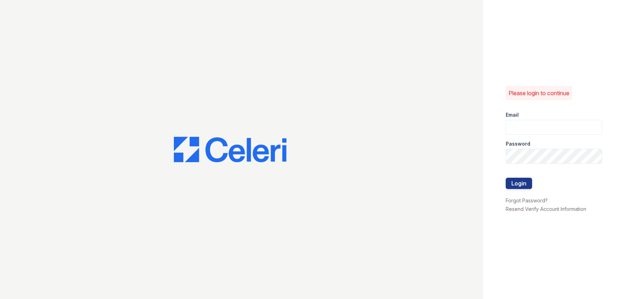 This screenshot has height=299, width=644. Describe the element at coordinates (518, 144) in the screenshot. I see `label: Password` at that location.